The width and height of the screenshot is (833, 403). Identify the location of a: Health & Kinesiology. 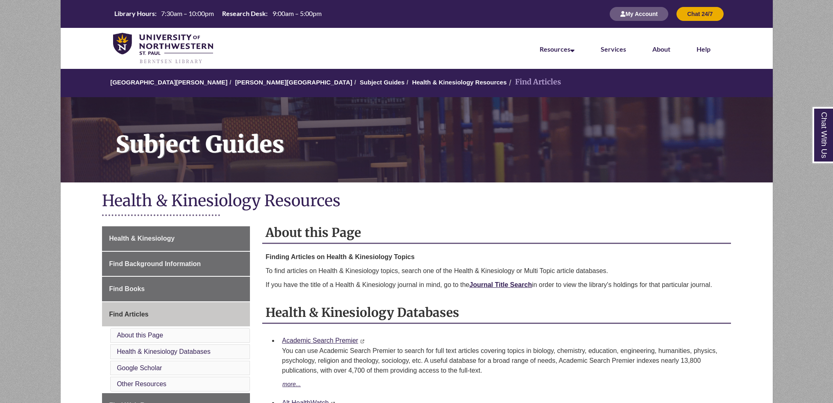
(176, 239).